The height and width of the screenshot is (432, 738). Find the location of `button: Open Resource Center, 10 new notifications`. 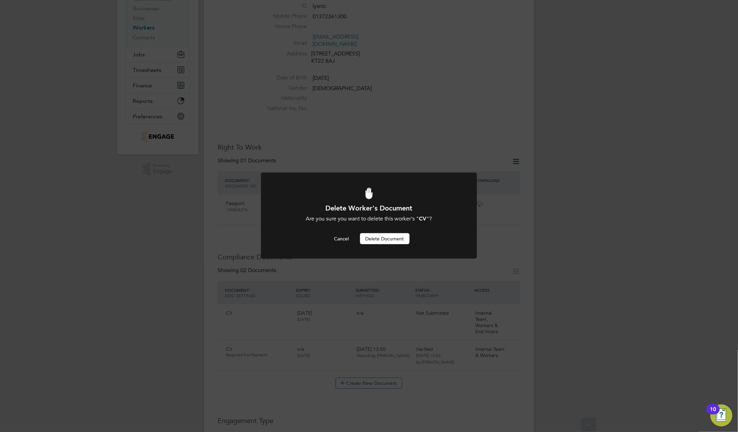

button: Open Resource Center, 10 new notifications is located at coordinates (721, 415).